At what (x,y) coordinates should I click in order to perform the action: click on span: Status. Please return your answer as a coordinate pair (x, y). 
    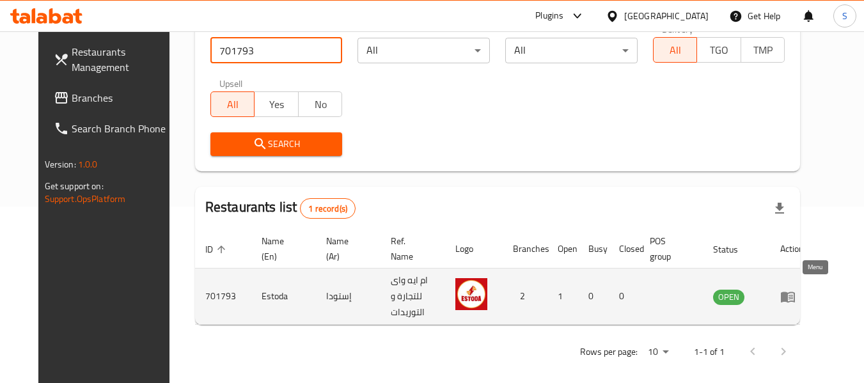
    Looking at the image, I should click on (734, 249).